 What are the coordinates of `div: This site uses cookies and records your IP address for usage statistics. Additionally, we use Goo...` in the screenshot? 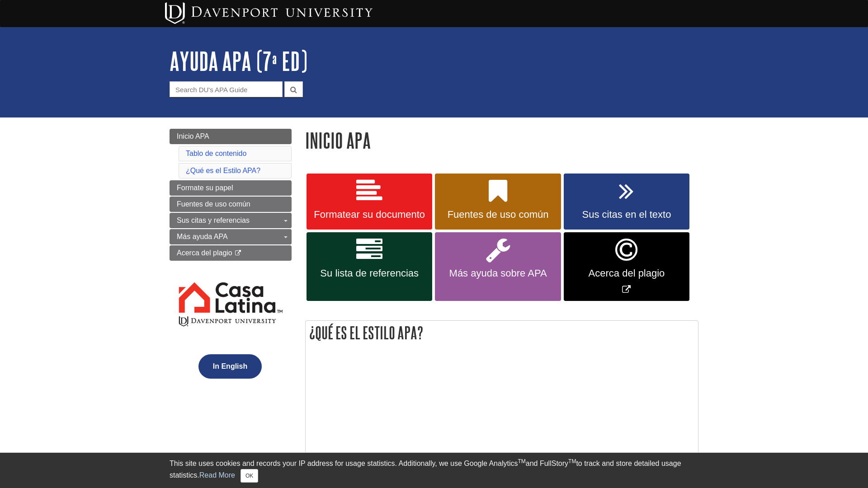 It's located at (434, 471).